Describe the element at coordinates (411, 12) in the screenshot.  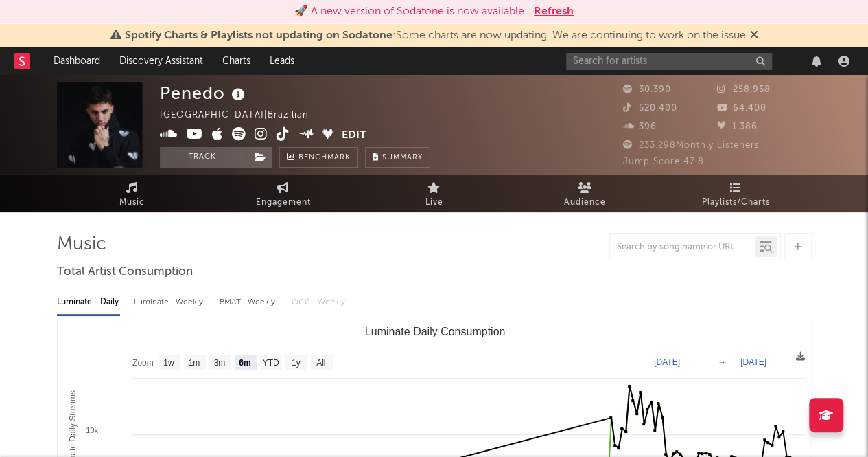
I see `div: 🚀 A new version of Sodatone is now available.` at that location.